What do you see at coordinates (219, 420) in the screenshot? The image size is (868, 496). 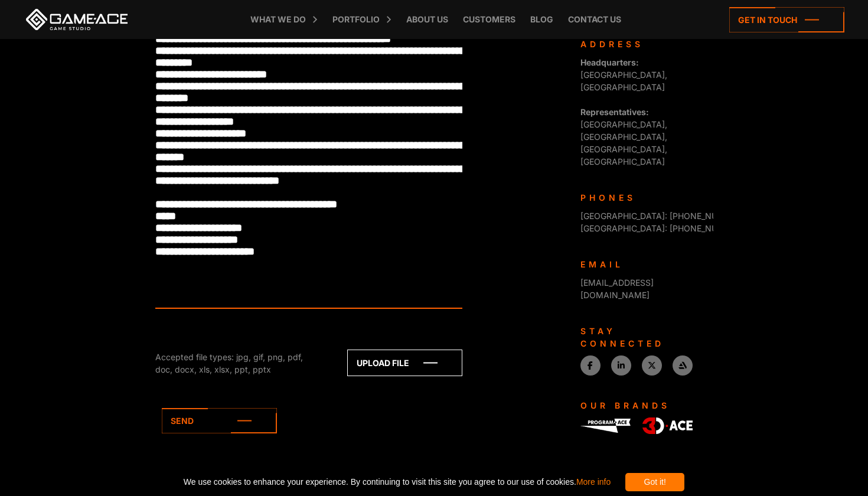 I see `a: Send` at bounding box center [219, 420].